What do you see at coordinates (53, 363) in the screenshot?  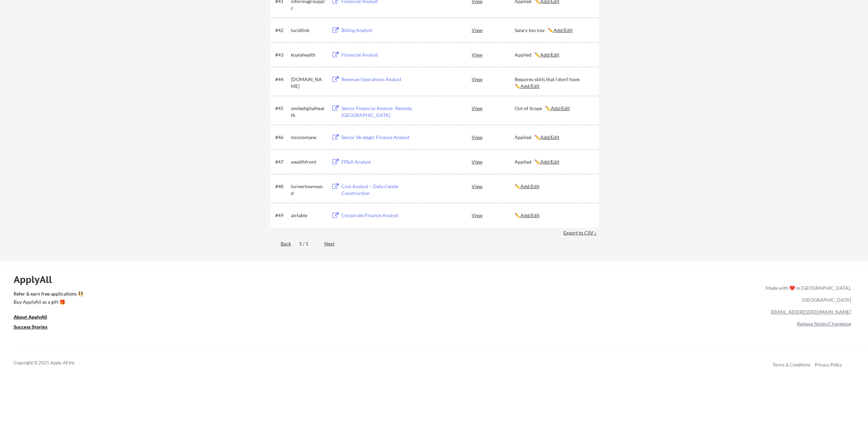 I see `div: Copyright © 2025 Apply All Inc` at bounding box center [53, 363].